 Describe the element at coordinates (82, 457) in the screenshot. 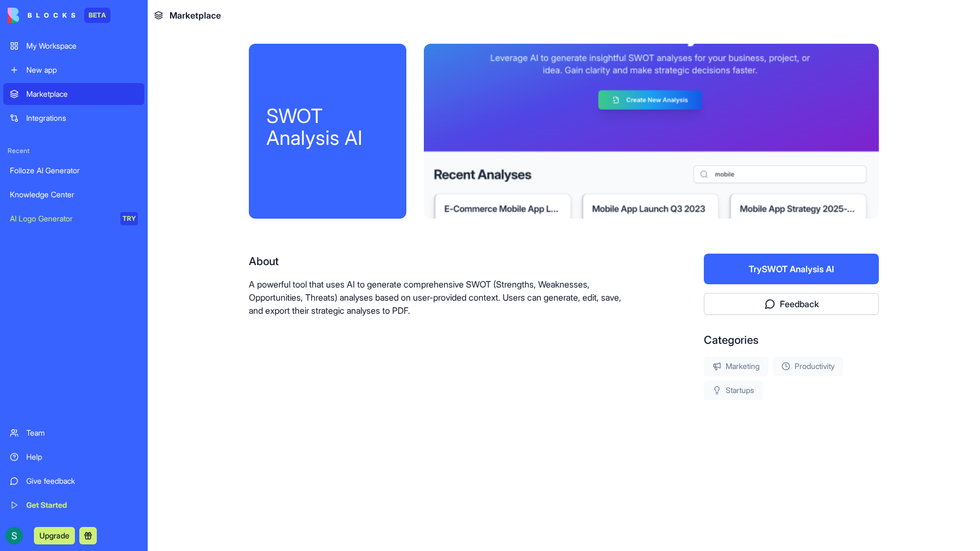

I see `div: Help` at that location.